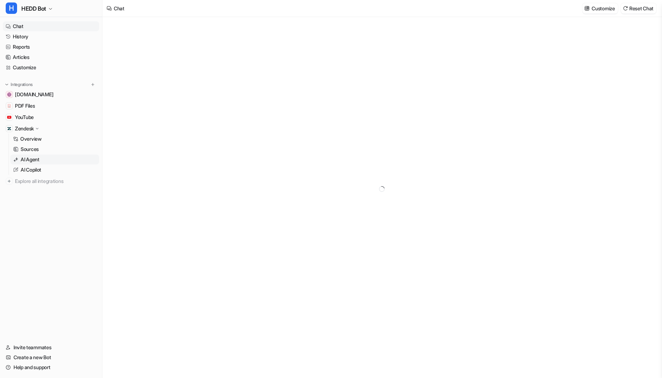  I want to click on a: AI Agent, so click(55, 160).